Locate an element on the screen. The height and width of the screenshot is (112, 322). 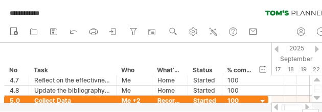
div: 4.7 is located at coordinates (16, 80).